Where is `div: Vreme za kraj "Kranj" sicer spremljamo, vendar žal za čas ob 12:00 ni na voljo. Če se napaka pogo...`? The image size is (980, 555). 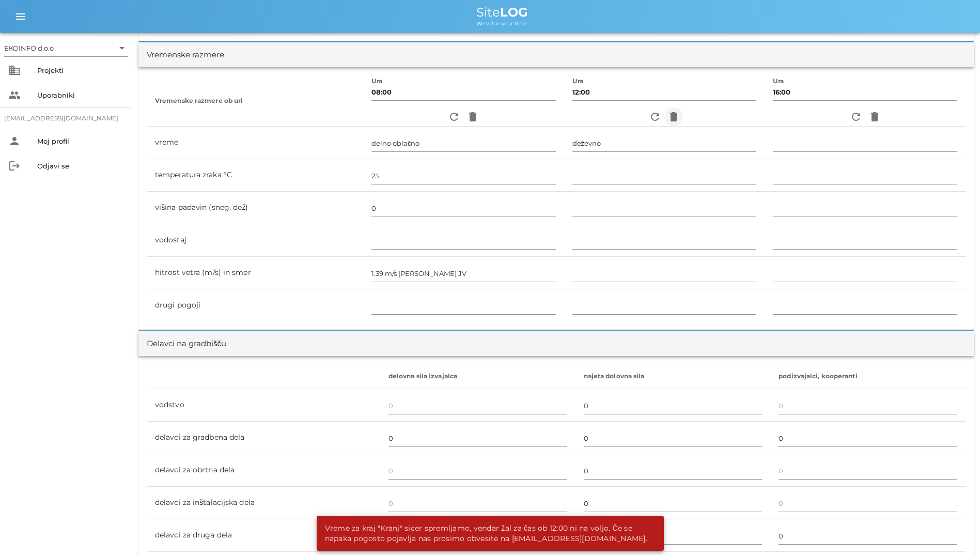
div: Vreme za kraj "Kranj" sicer spremljamo, vendar žal za čas ob 12:00 ni na voljo. Če se napaka pogo... is located at coordinates (488, 533).